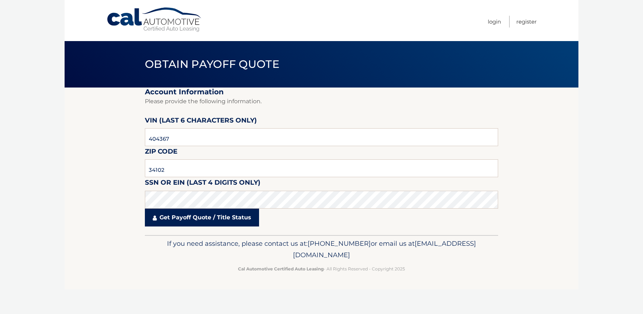 The height and width of the screenshot is (314, 643). Describe the element at coordinates (322, 92) in the screenshot. I see `h2: Account Information` at that location.